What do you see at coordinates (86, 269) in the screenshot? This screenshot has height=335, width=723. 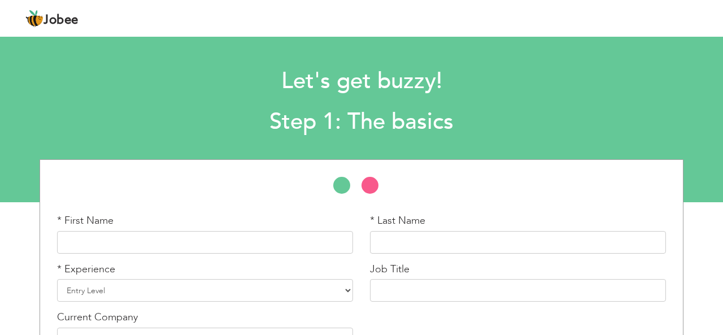 I see `label: * Experience` at bounding box center [86, 269].